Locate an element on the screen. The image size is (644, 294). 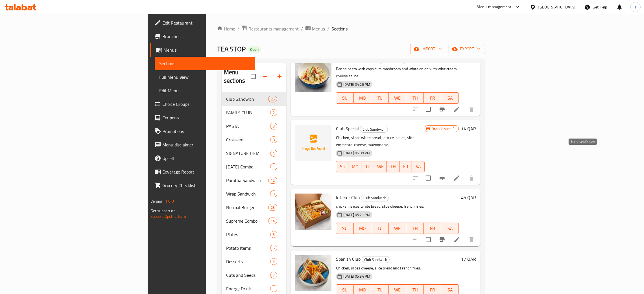
span: WE is located at coordinates (380, 166).